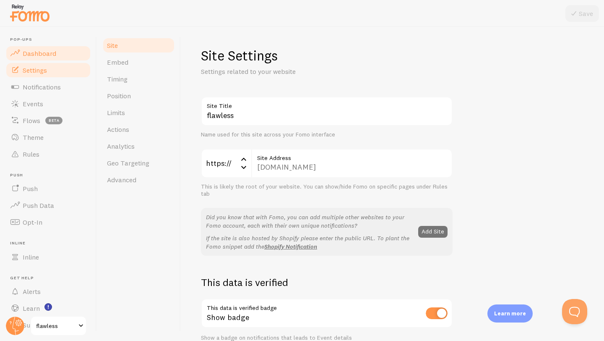  What do you see at coordinates (139, 180) in the screenshot?
I see `a: Advanced` at bounding box center [139, 180].